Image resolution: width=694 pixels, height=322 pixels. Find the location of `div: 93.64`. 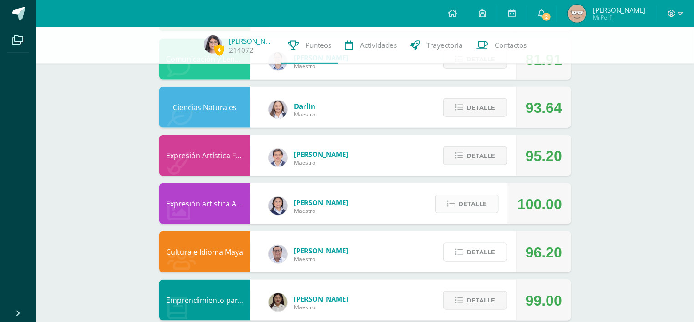

div: 93.64 is located at coordinates (544, 108).